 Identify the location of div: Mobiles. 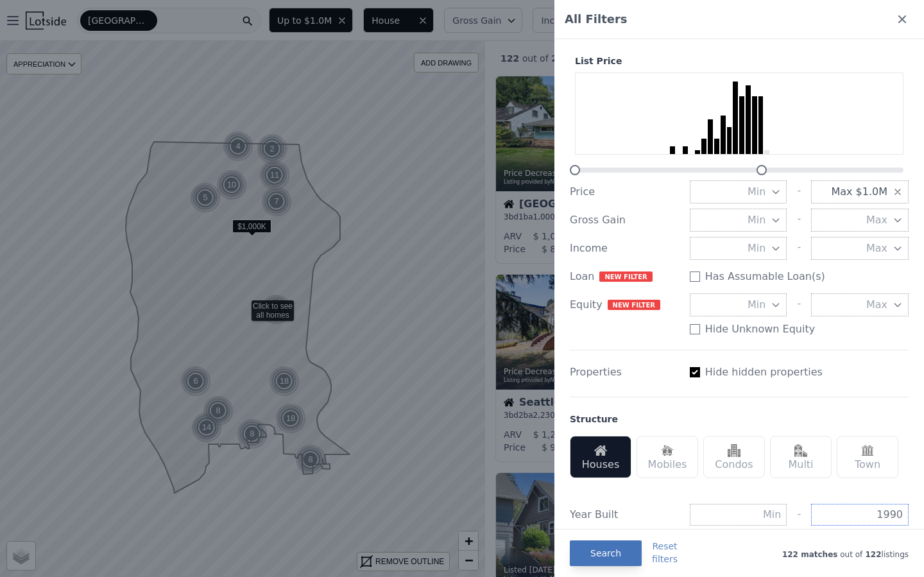
(667, 457).